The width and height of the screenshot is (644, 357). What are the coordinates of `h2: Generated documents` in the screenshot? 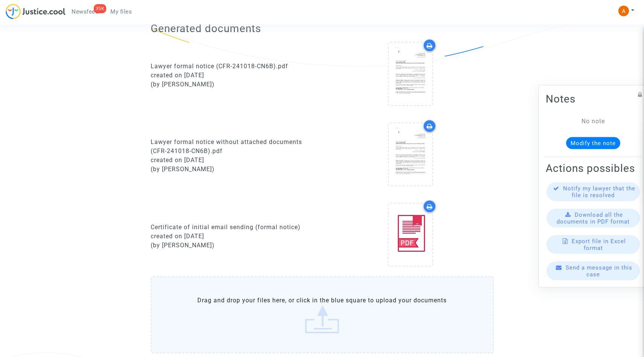 It's located at (322, 28).